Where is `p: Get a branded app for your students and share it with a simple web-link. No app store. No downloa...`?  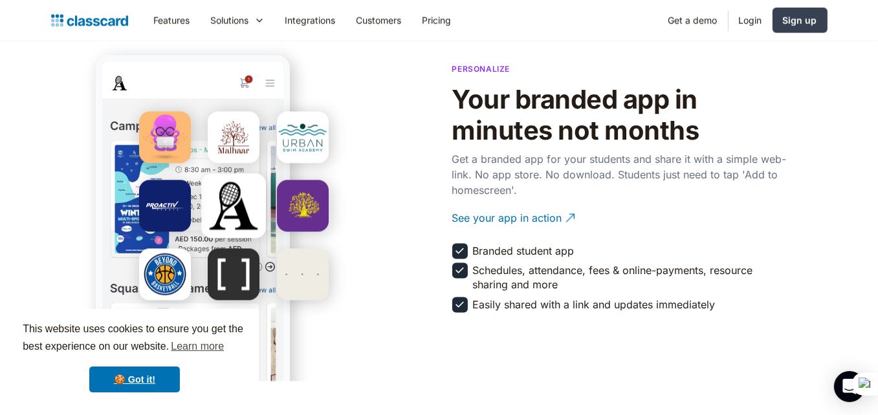
p: Get a branded app for your students and share it with a simple web-link. No app store. No downloa... is located at coordinates (621, 175).